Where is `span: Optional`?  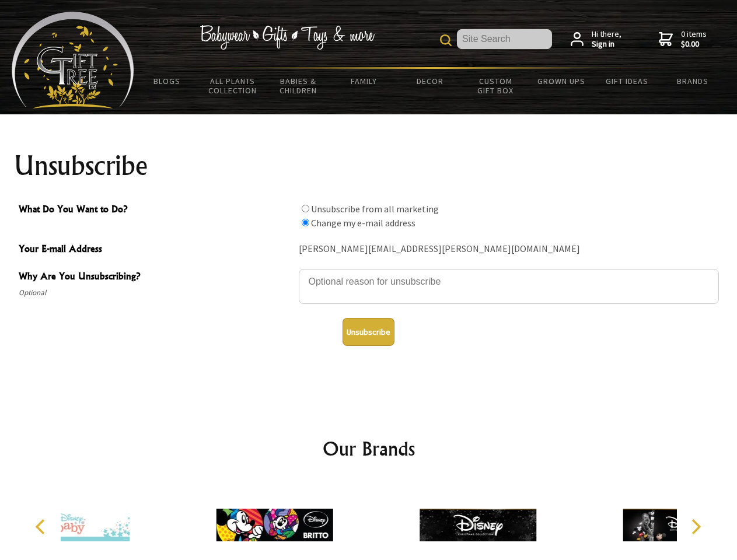 span: Optional is located at coordinates (156, 293).